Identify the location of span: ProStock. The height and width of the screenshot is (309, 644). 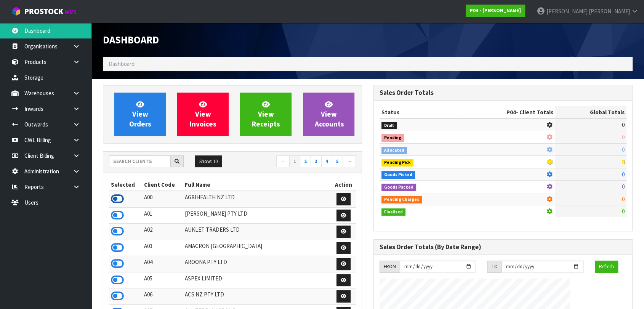
(44, 12).